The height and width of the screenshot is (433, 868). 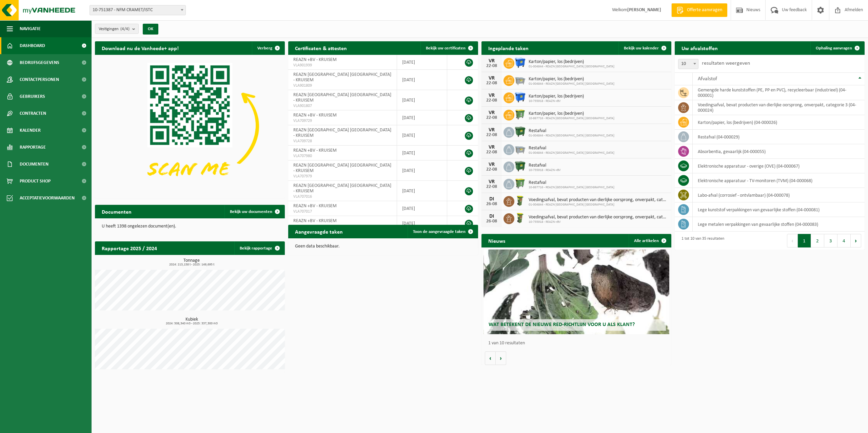 I want to click on span: VLA901807, so click(x=342, y=106).